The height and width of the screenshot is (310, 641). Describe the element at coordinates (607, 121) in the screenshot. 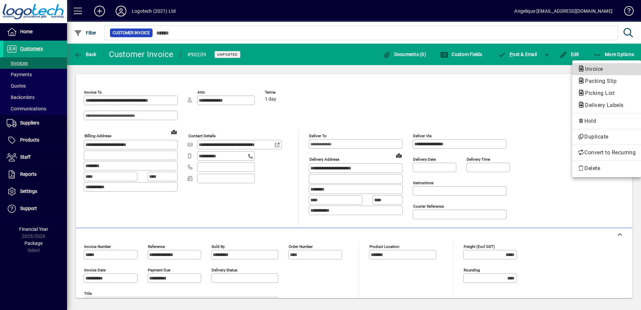

I see `span: Hold` at that location.